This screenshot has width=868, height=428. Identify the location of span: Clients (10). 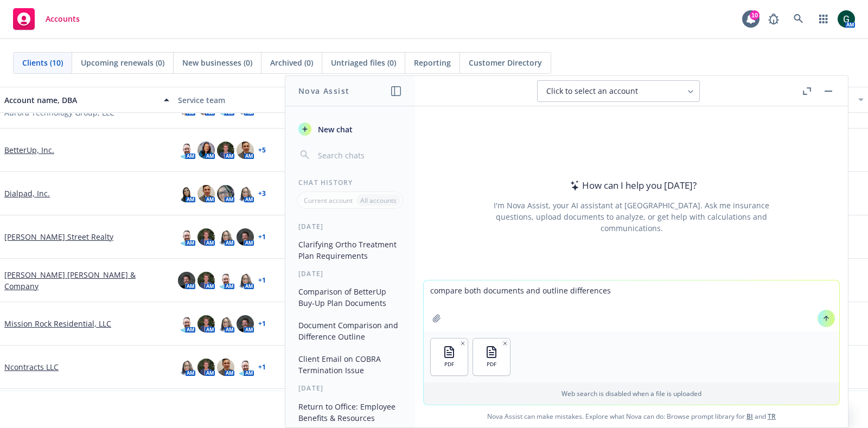
(43, 63).